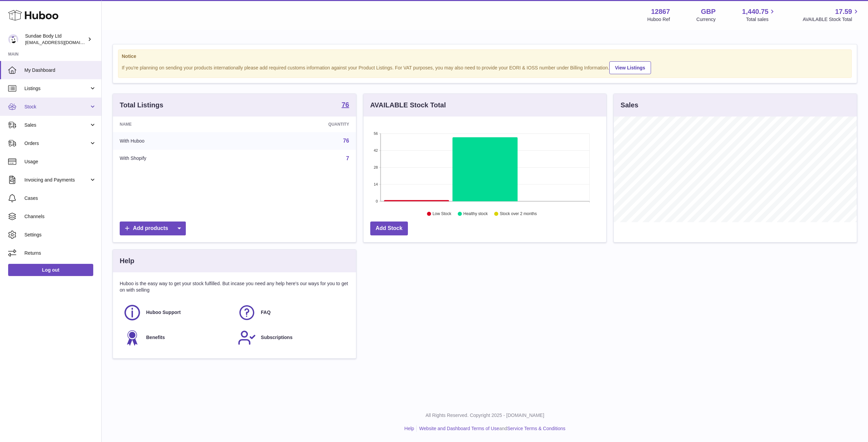 The width and height of the screenshot is (868, 442). I want to click on span: Listings, so click(57, 88).